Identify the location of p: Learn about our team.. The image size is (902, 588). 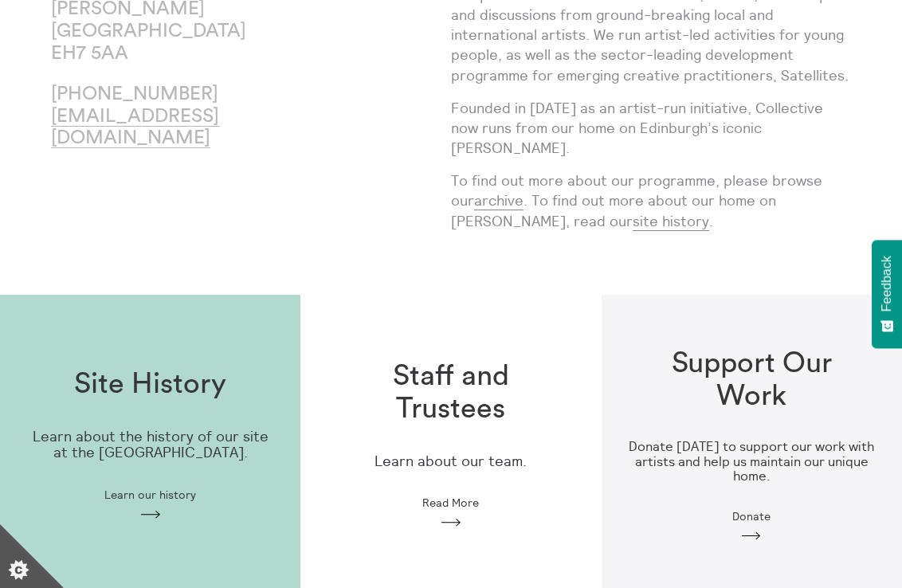
(450, 462).